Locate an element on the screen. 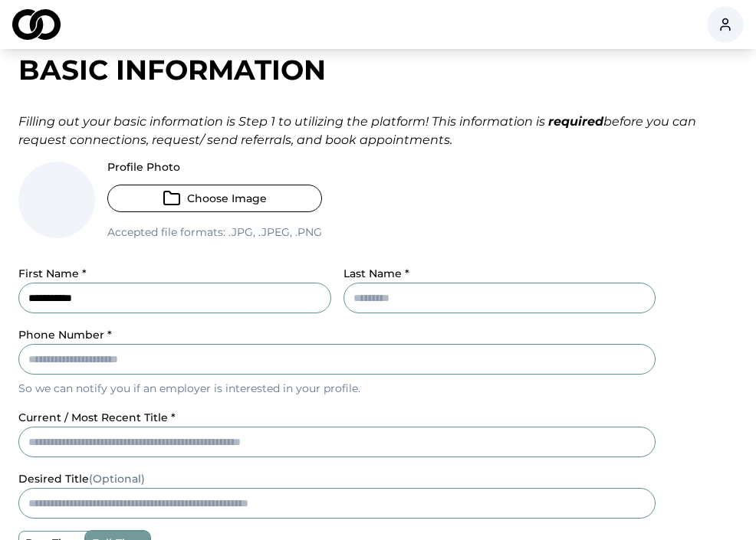 The height and width of the screenshot is (540, 756). label: Profile Photo is located at coordinates (215, 167).